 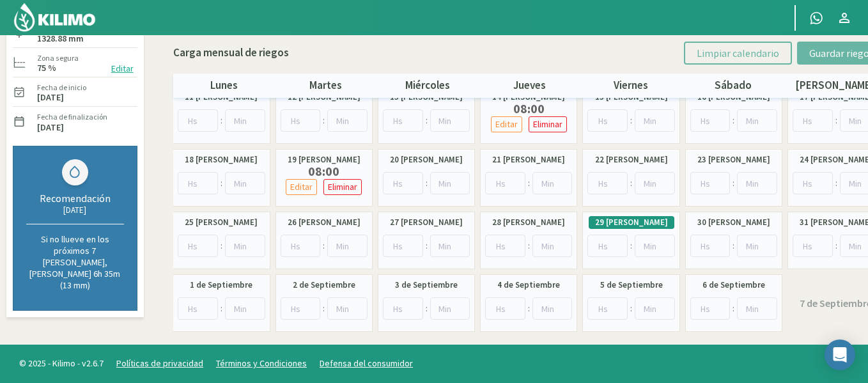 I want to click on label: Fecha de finalización, so click(x=72, y=117).